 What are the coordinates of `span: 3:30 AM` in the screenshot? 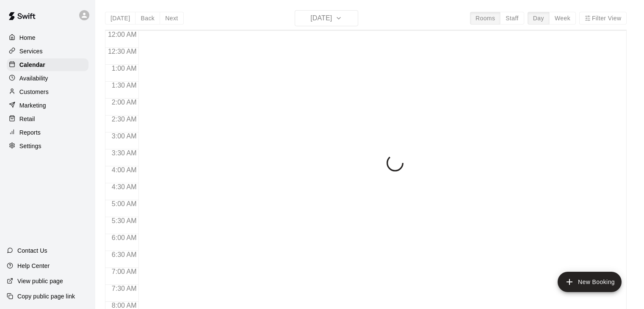 It's located at (124, 153).